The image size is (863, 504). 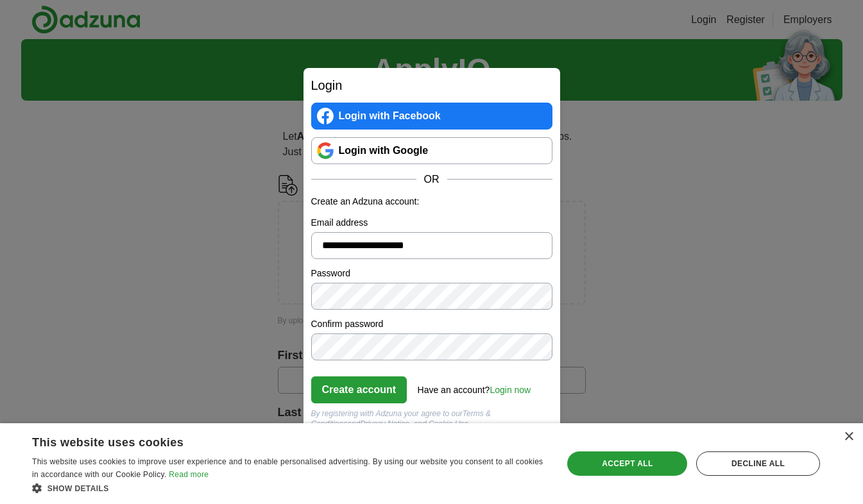 I want to click on div: Show details, so click(x=289, y=488).